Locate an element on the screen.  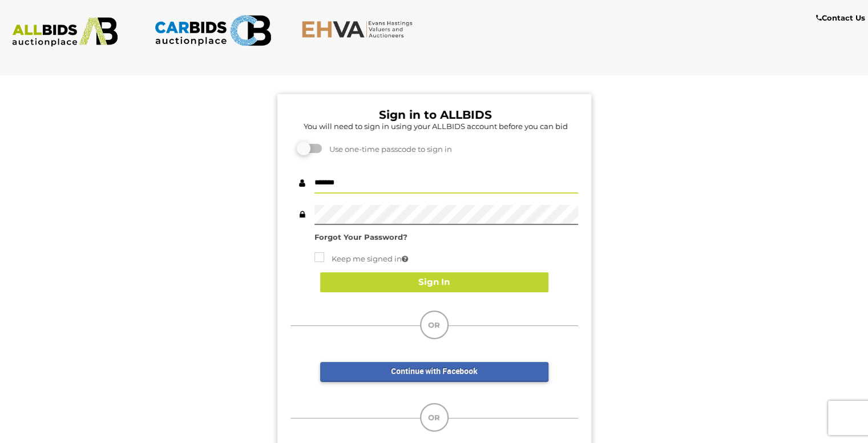
b: Contact Us is located at coordinates (841, 18).